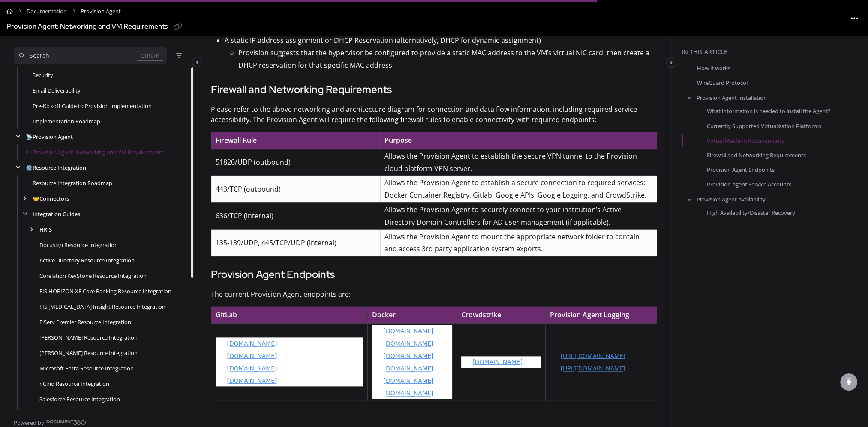  I want to click on div: Provision Agent: Networking and VM Requirements, so click(87, 27).